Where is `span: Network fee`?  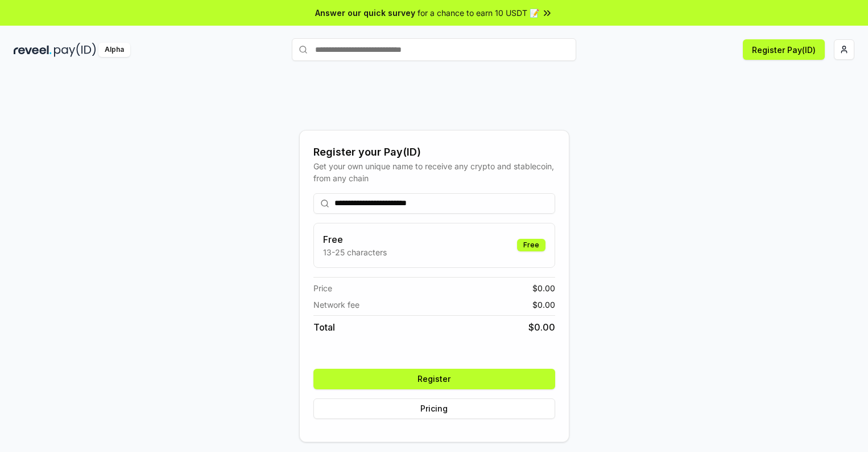 span: Network fee is located at coordinates (336, 304).